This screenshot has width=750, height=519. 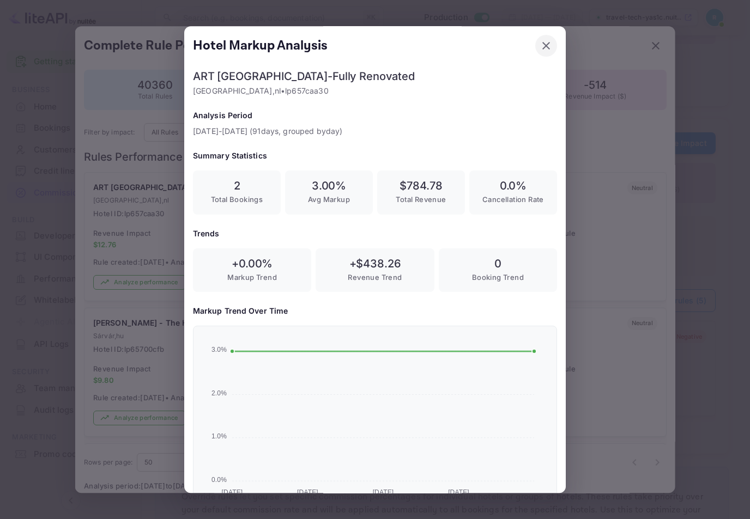 What do you see at coordinates (375, 156) in the screenshot?
I see `h6: Summary Statistics` at bounding box center [375, 156].